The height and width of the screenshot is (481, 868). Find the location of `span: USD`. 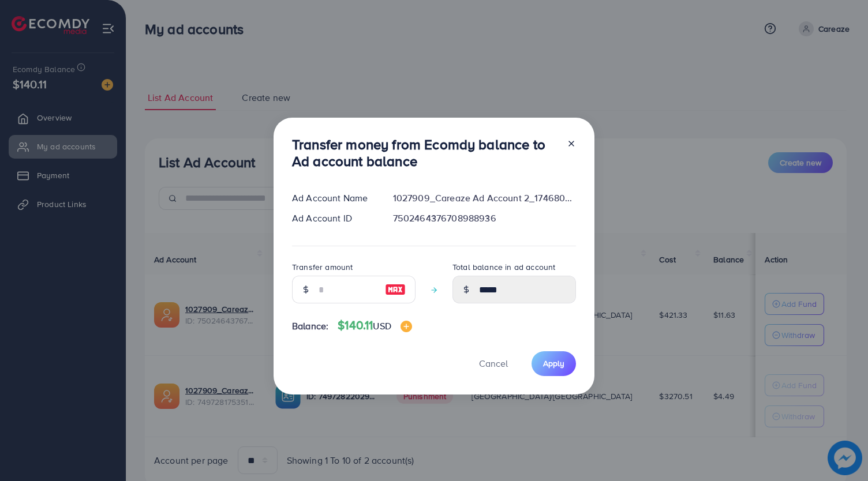

span: USD is located at coordinates (381, 326).